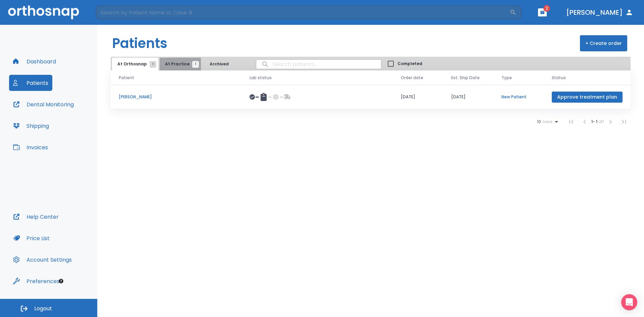 This screenshot has height=317, width=644. I want to click on button: Account Settings, so click(43, 259).